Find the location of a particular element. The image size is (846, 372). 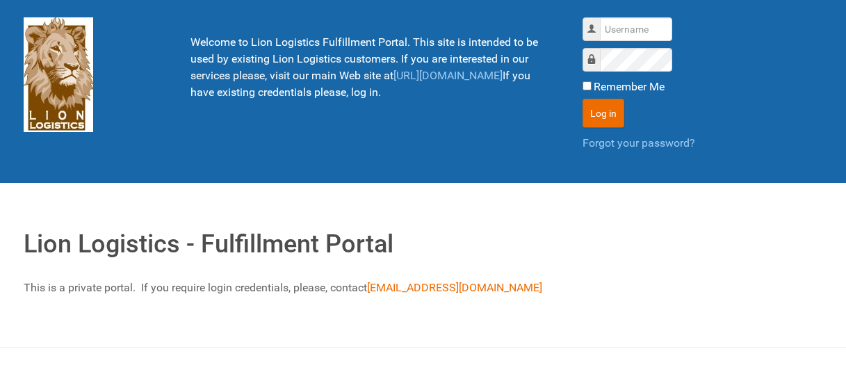

input: Username is located at coordinates (636, 29).